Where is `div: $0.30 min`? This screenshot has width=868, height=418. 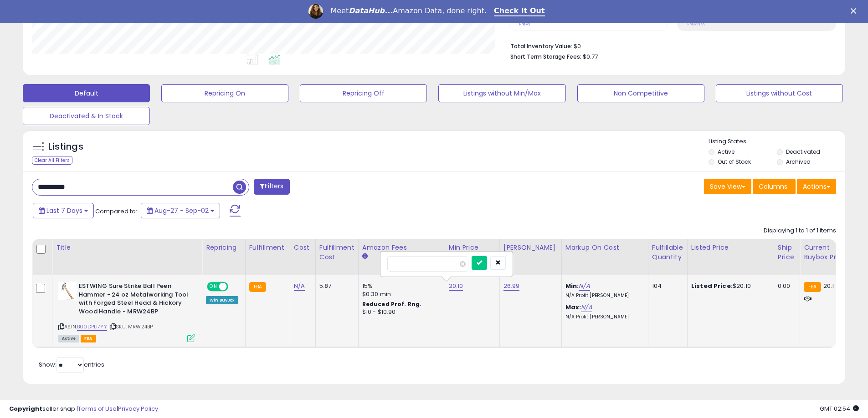
div: $0.30 min is located at coordinates (400, 295).